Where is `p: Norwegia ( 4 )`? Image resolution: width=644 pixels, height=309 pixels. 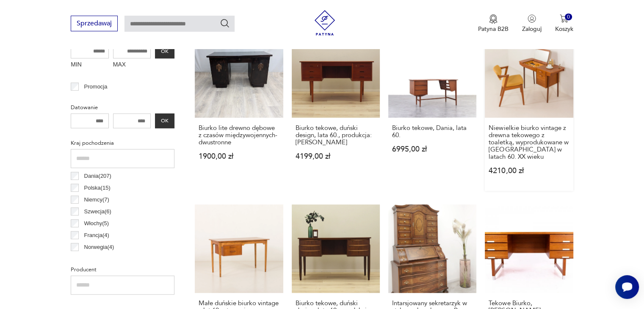 p: Norwegia ( 4 ) is located at coordinates (99, 247).